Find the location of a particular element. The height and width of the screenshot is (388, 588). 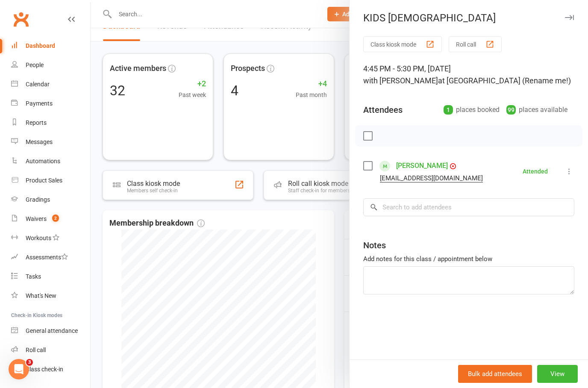

div: Add notes for this class / appointment below is located at coordinates (469, 259).